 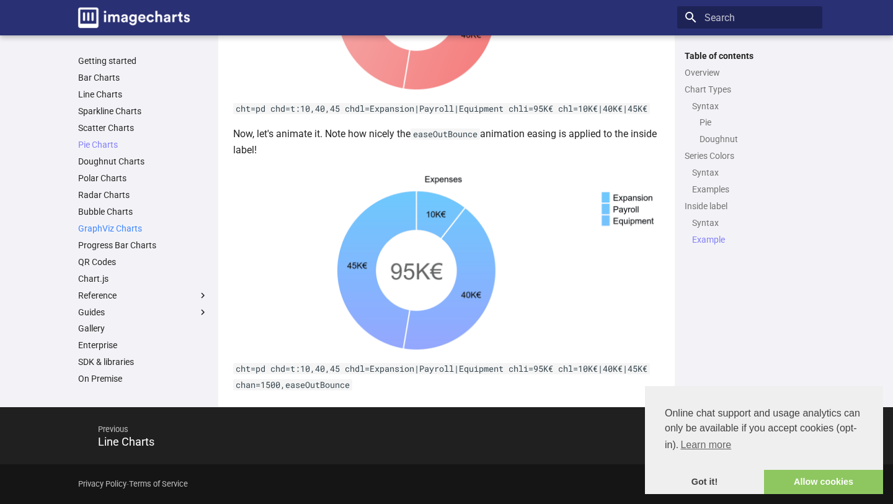 What do you see at coordinates (143, 111) in the screenshot?
I see `a: Sparkline Charts` at bounding box center [143, 111].